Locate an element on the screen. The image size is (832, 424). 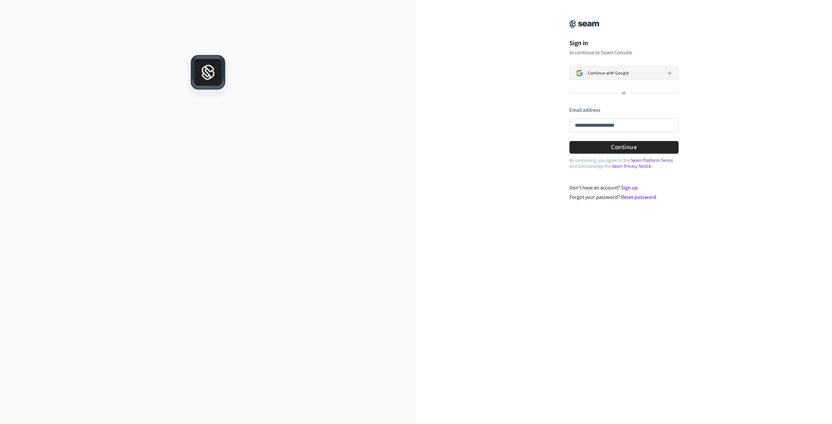
p: or is located at coordinates (624, 93).